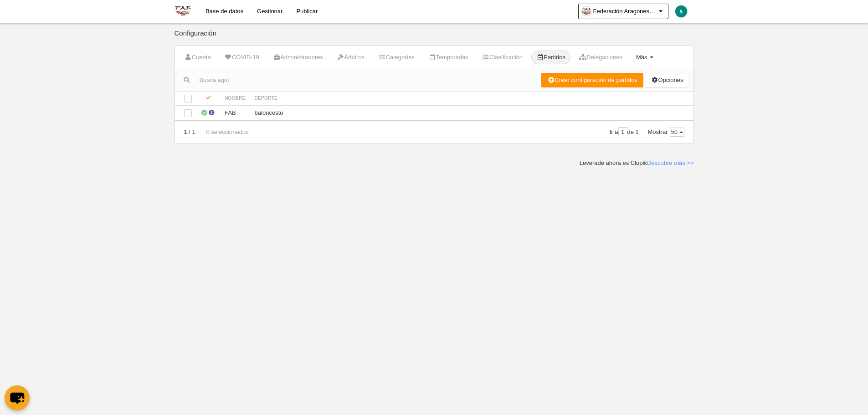 This screenshot has height=415, width=868. I want to click on a: Clasificación, so click(502, 57).